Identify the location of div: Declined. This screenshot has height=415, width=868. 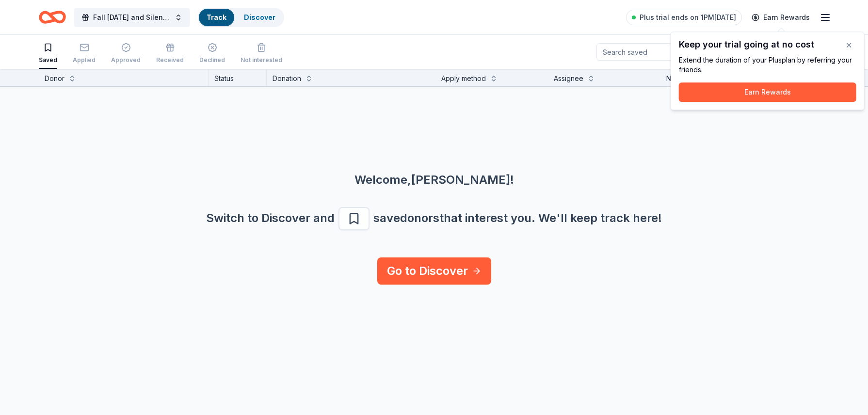
(212, 60).